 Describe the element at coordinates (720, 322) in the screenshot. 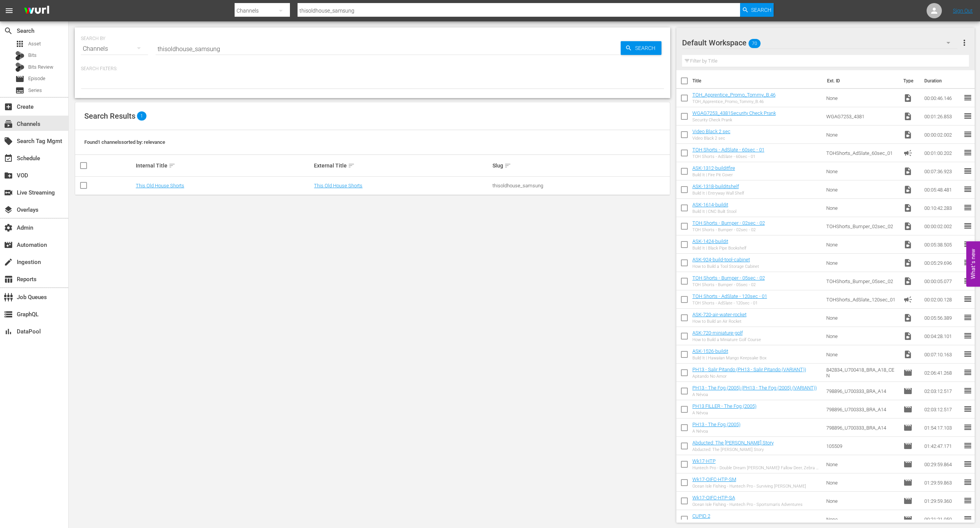

I see `div: How to Build an Air Rocket` at that location.